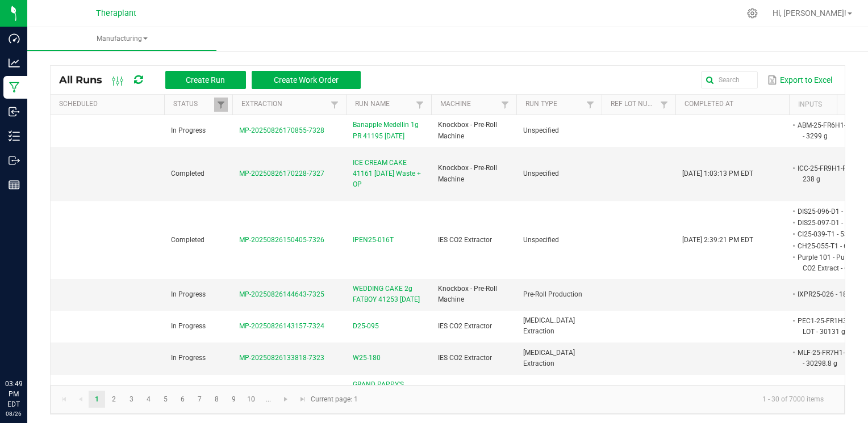 This screenshot has height=423, width=868. What do you see at coordinates (286, 400) in the screenshot?
I see `span: Go to the next page` at bounding box center [286, 400].